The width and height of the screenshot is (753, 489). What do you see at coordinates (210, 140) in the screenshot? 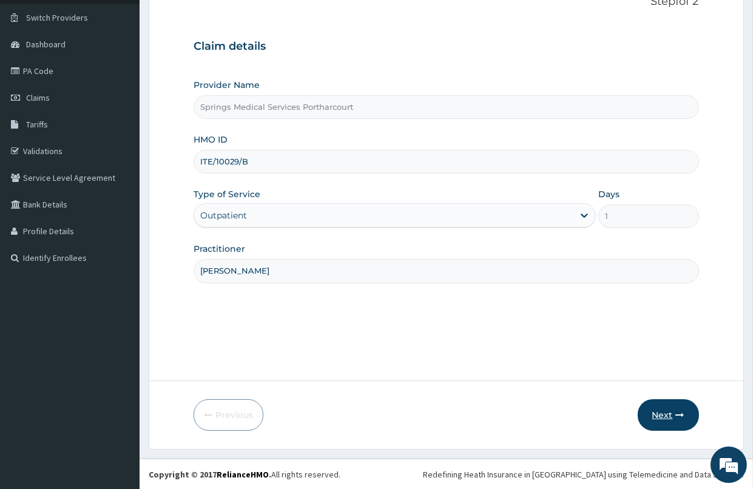
I see `label: HMO ID` at bounding box center [210, 140].